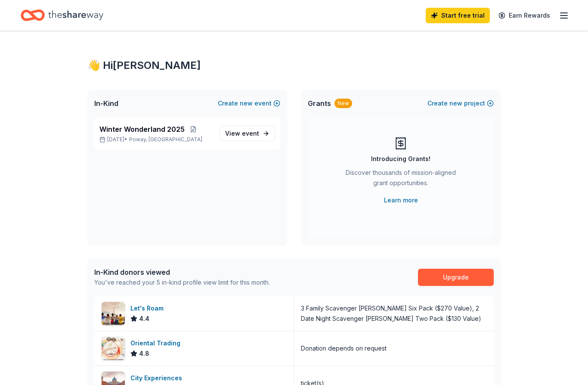  Describe the element at coordinates (344, 349) in the screenshot. I see `div: Donation depends on request` at that location.